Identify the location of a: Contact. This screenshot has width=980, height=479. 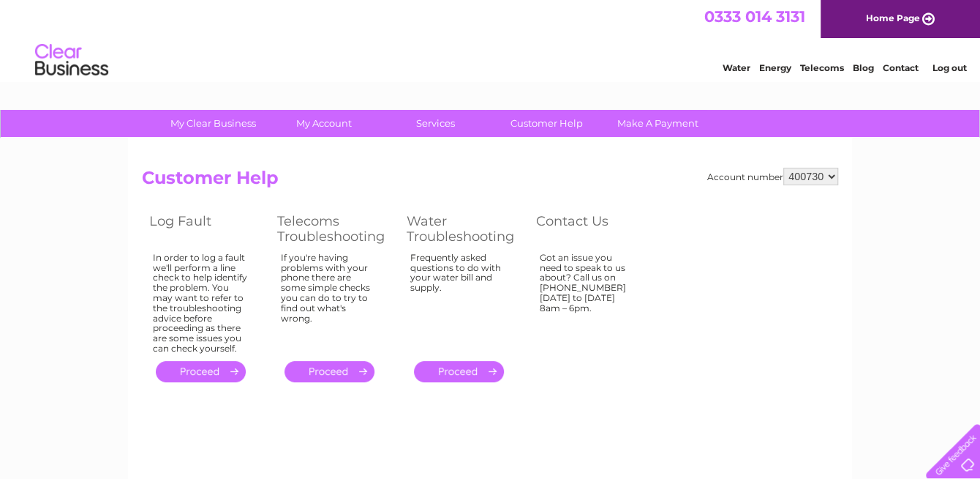
(900, 67).